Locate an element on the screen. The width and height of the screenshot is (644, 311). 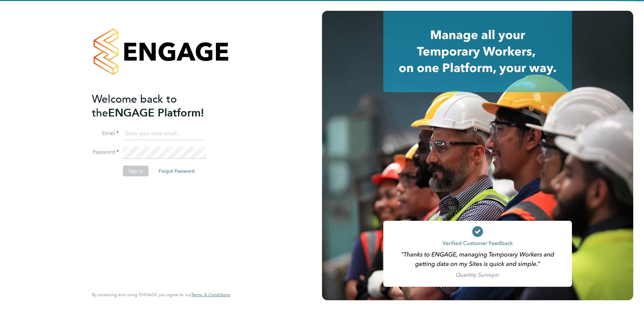
a: Terms & Conditions is located at coordinates (211, 295).